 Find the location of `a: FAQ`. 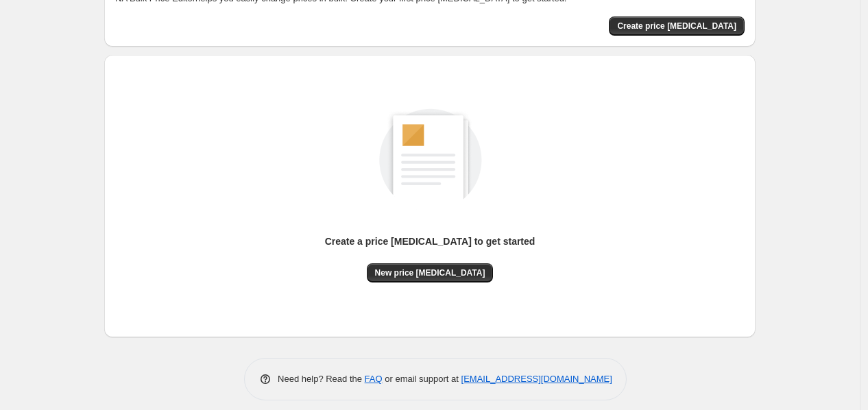

a: FAQ is located at coordinates (374, 378).